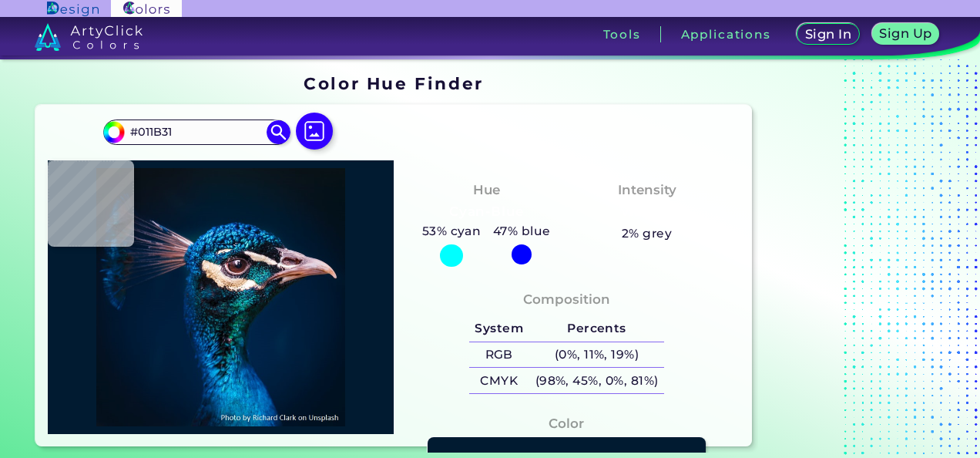 The width and height of the screenshot is (980, 458). Describe the element at coordinates (220, 297) in the screenshot. I see `img: img_pavlin.jpg` at that location.